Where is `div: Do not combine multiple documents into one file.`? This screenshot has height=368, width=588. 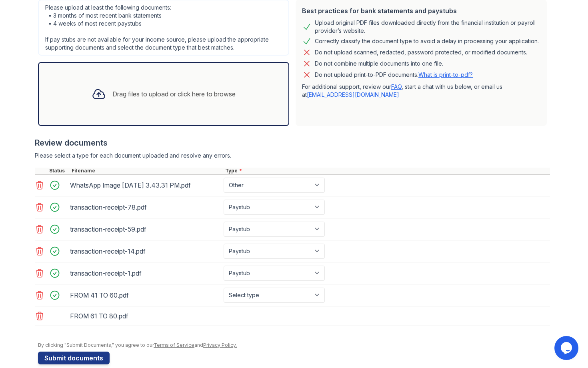
div: Do not combine multiple documents into one file. is located at coordinates (379, 64).